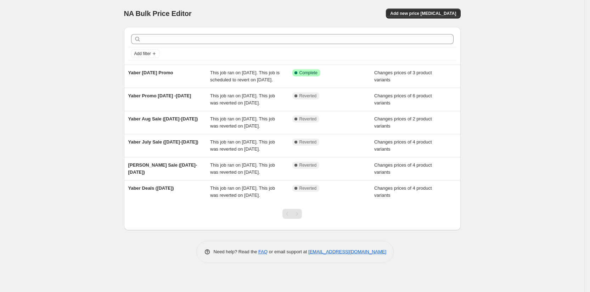 This screenshot has height=292, width=590. Describe the element at coordinates (403, 99) in the screenshot. I see `span: Changes prices of 6 product variants` at that location.